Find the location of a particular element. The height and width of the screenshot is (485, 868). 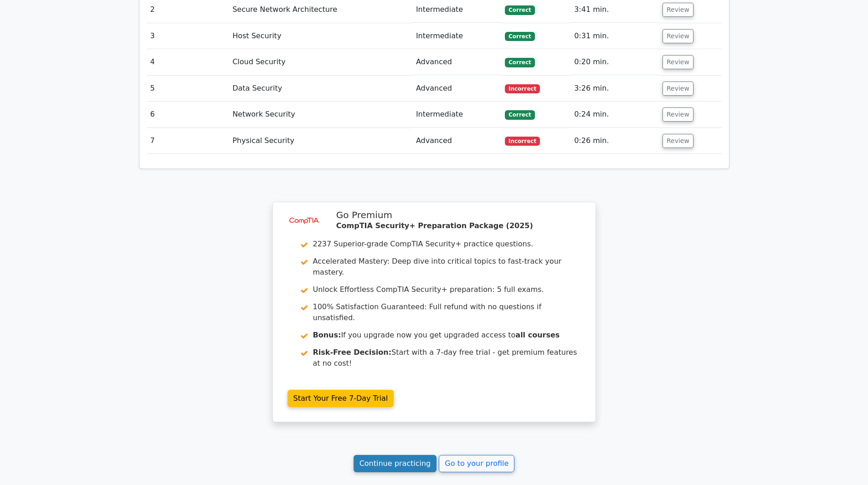

td: 3 is located at coordinates (188, 36).